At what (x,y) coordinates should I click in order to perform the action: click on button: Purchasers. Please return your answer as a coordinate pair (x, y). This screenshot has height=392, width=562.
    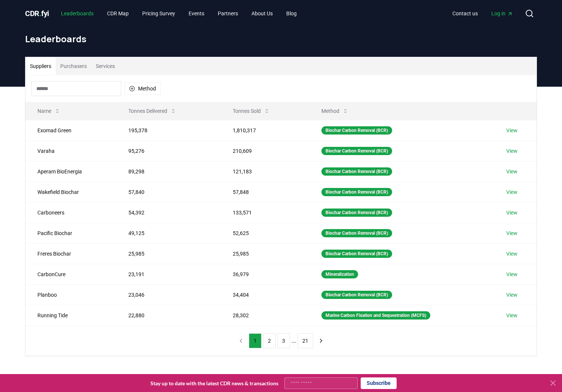
    Looking at the image, I should click on (73, 66).